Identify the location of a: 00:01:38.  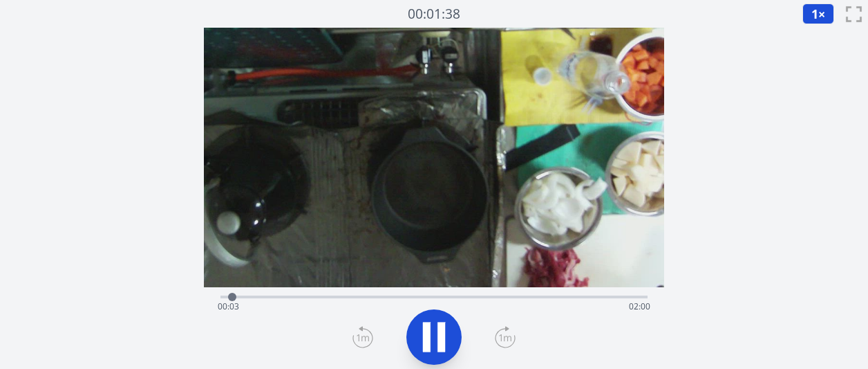
(434, 13).